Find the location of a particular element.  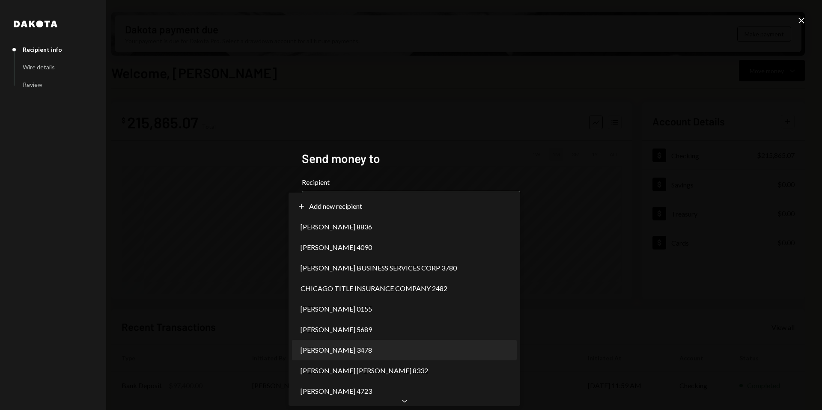

div: Recipient info is located at coordinates (42, 49).